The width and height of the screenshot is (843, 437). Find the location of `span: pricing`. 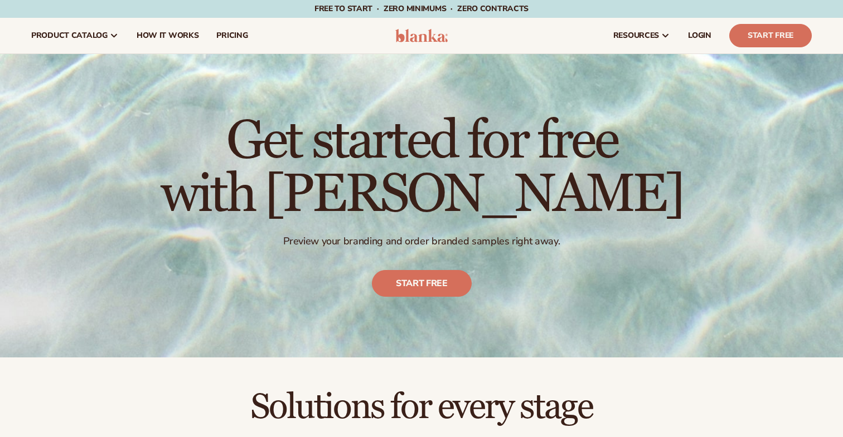

span: pricing is located at coordinates (232, 36).